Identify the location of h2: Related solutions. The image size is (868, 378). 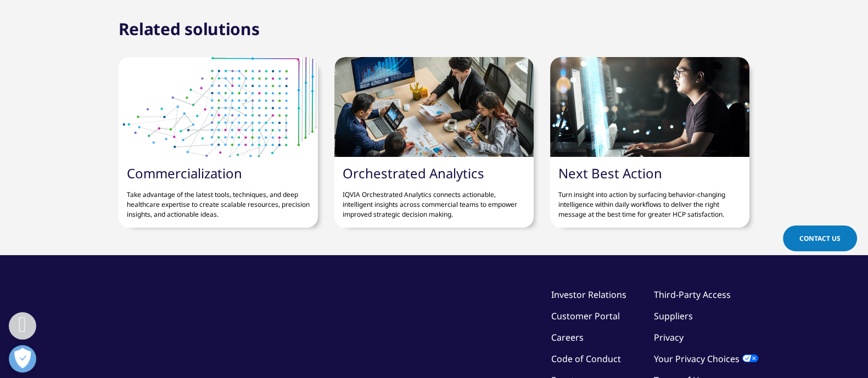
(189, 29).